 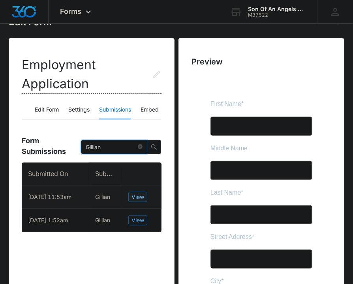 What do you see at coordinates (154, 147) in the screenshot?
I see `span: search` at bounding box center [154, 147].